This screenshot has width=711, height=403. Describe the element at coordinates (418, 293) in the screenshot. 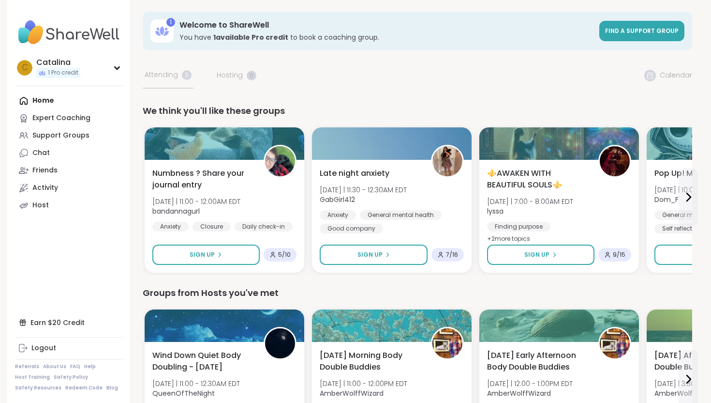

I see `div: Groups from Hosts you've met` at that location.